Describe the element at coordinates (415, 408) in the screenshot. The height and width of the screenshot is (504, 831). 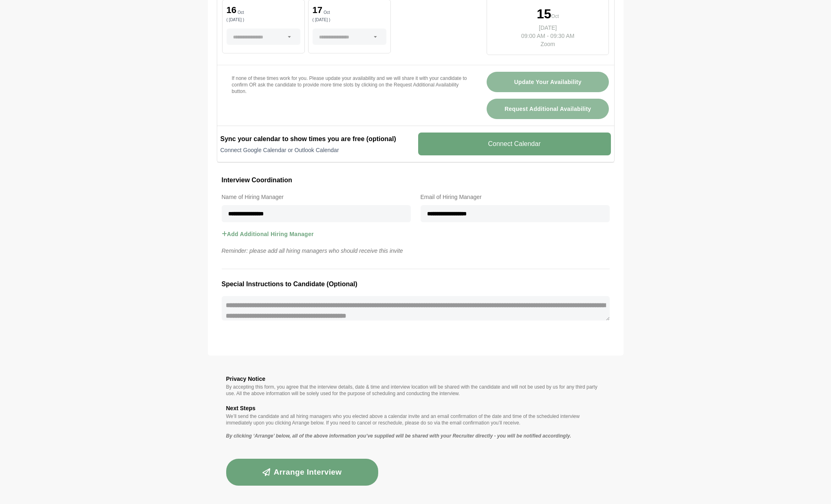
I see `h3: Next Steps` at that location.